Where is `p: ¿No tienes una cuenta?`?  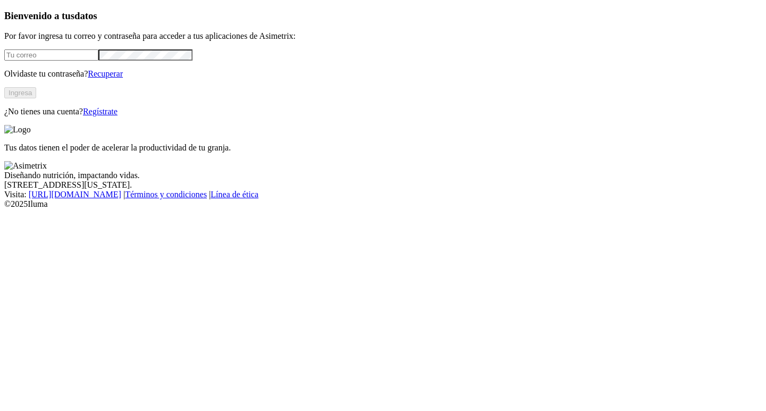 p: ¿No tienes una cuenta? is located at coordinates (383, 112).